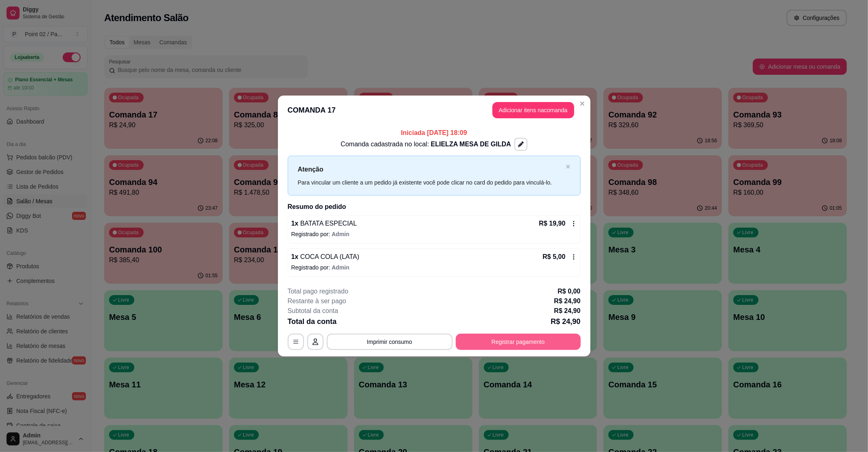  Describe the element at coordinates (434, 110) in the screenshot. I see `header: COMANDA 17` at that location.